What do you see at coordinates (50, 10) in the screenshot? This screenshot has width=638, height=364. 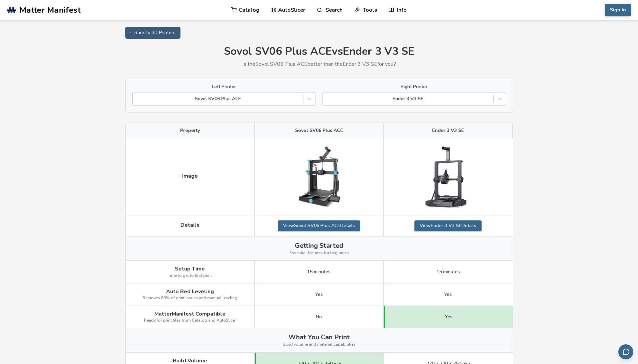 I see `span: Matter Manifest` at bounding box center [50, 10].